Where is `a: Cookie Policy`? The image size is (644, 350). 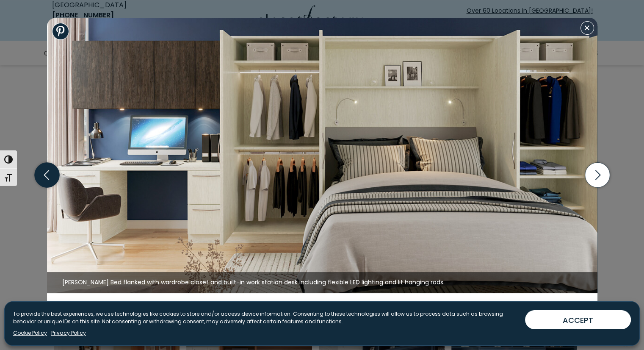 a: Cookie Policy is located at coordinates (30, 333).